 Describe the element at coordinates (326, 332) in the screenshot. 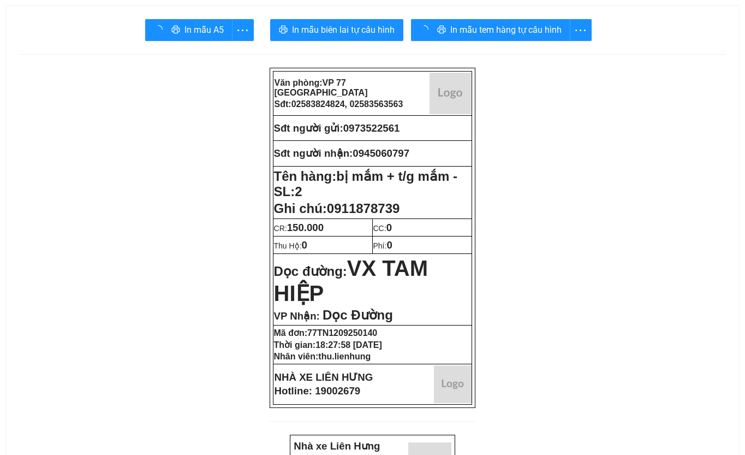

I see `strong: Mã đơn:` at that location.